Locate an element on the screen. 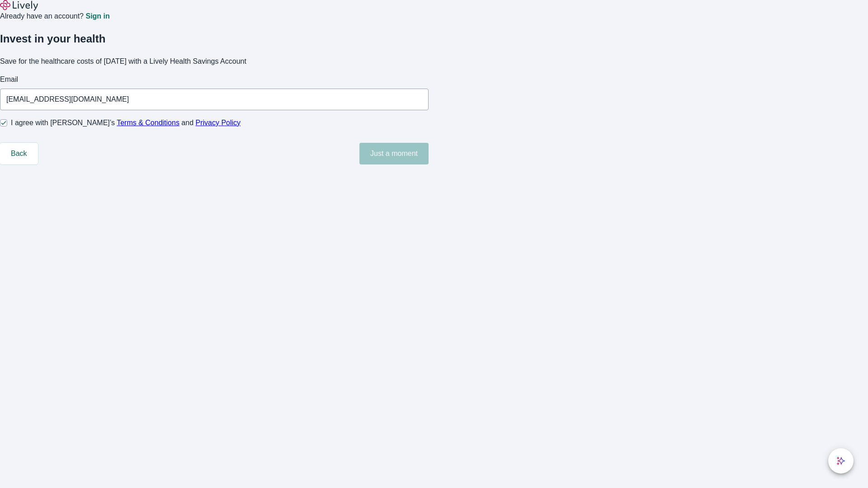 This screenshot has height=488, width=868. a: Sign in is located at coordinates (97, 16).